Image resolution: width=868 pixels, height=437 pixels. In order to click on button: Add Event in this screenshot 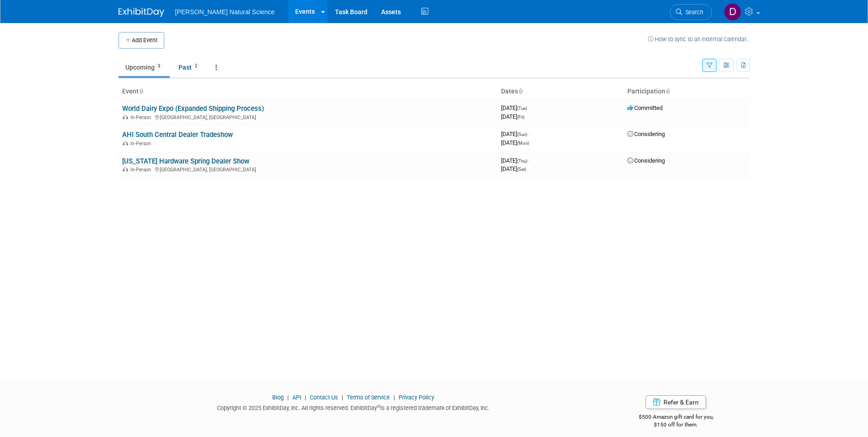, I will do `click(141, 40)`.